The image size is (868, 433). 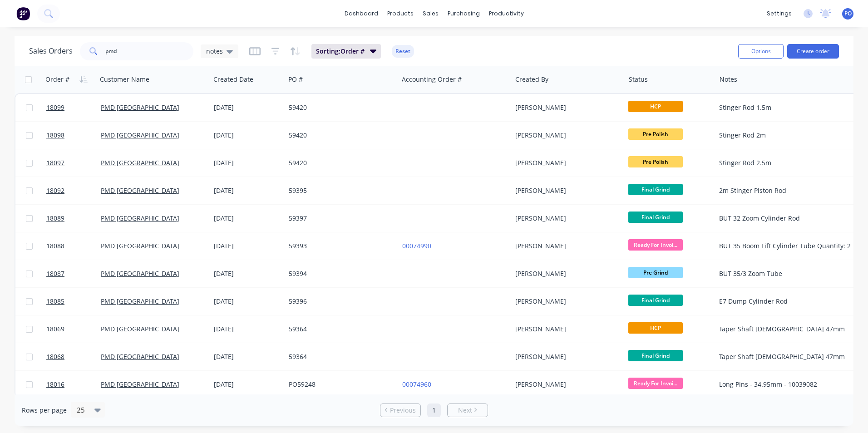 What do you see at coordinates (339, 246) in the screenshot?
I see `div: 59393` at bounding box center [339, 246].